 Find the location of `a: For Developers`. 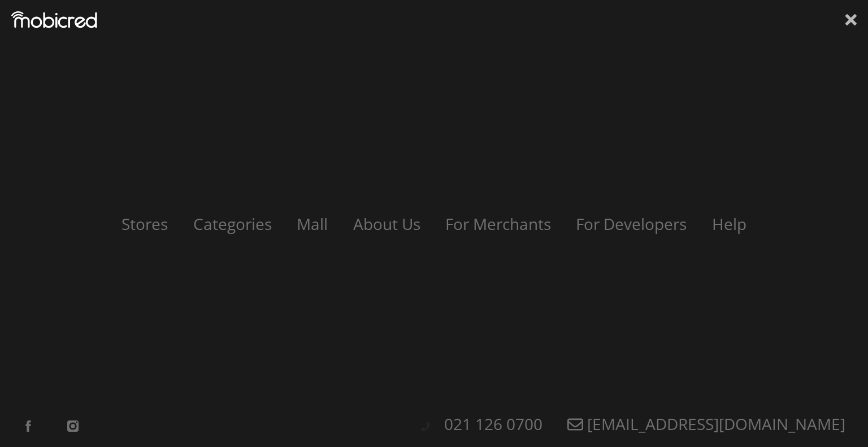

a: For Developers is located at coordinates (631, 224).